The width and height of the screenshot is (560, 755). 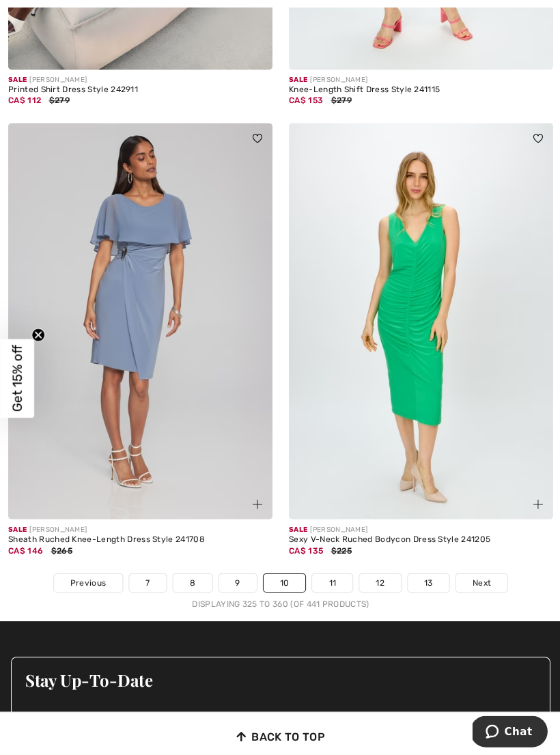 I want to click on span: Next, so click(x=480, y=582).